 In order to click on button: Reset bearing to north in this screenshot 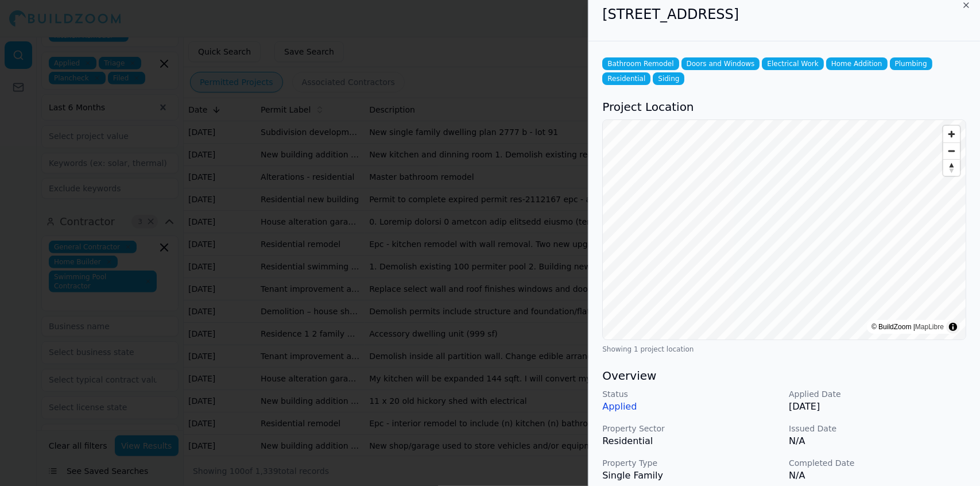, I will do `click(951, 167)`.